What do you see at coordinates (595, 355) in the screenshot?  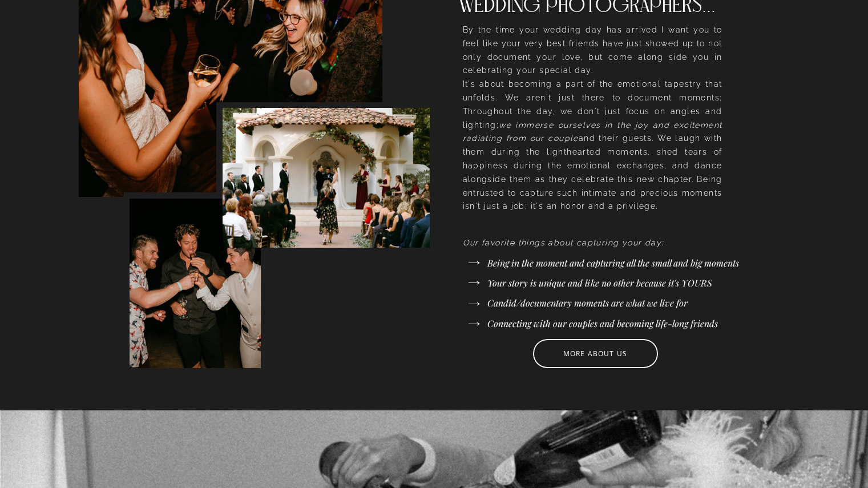 I see `nav: More about us` at bounding box center [595, 355].